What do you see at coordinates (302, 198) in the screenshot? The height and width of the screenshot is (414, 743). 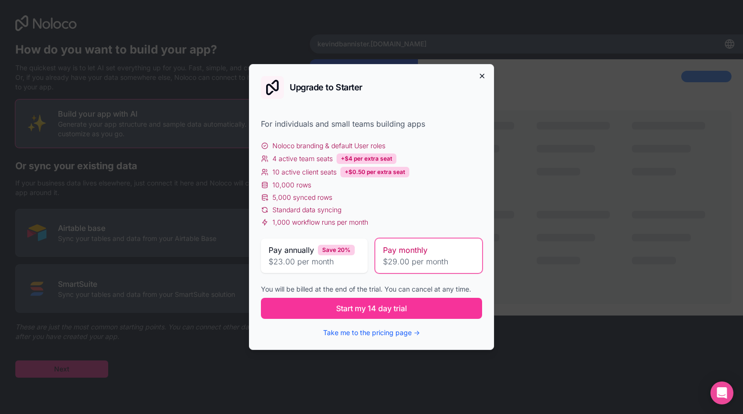 I see `span: 5,000 synced rows` at bounding box center [302, 198].